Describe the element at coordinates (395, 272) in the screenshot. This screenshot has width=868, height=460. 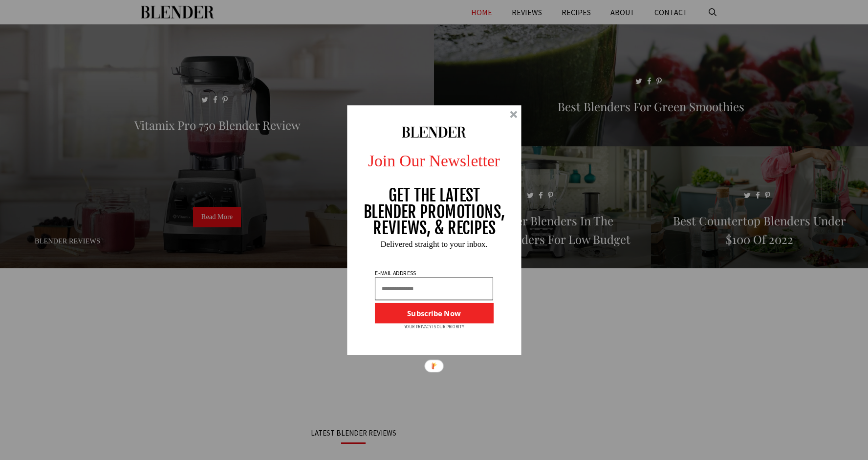
I see `div: E-MAIL ADDRESS` at that location.